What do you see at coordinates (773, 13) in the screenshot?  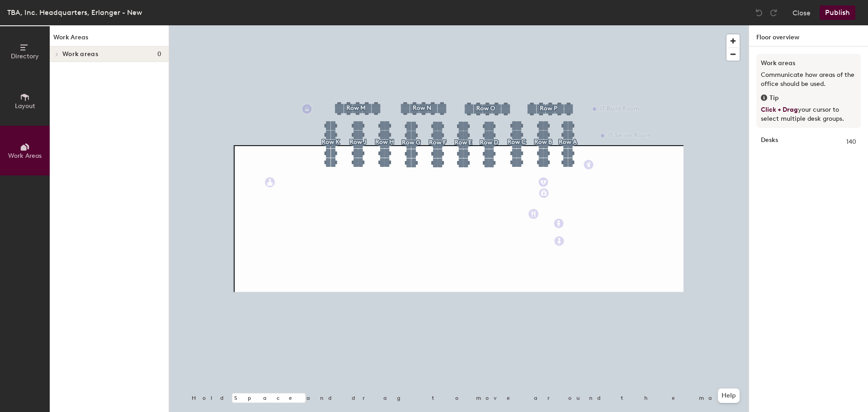 I see `img: Redo` at bounding box center [773, 13].